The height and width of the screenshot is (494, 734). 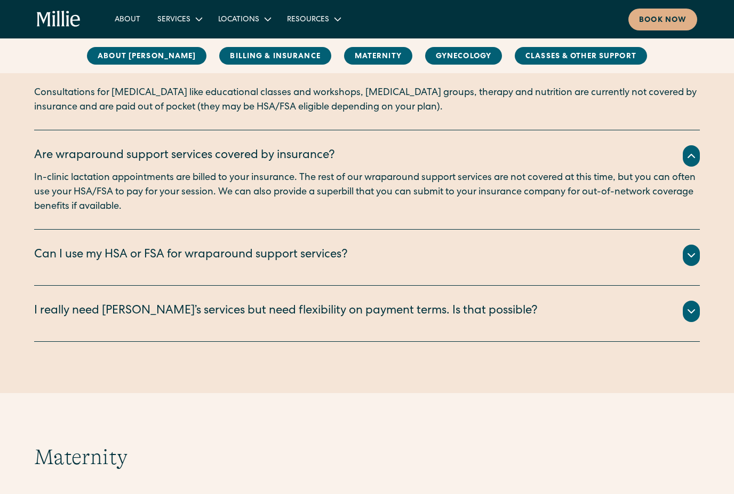 What do you see at coordinates (367, 457) in the screenshot?
I see `h2: Maternity` at bounding box center [367, 457].